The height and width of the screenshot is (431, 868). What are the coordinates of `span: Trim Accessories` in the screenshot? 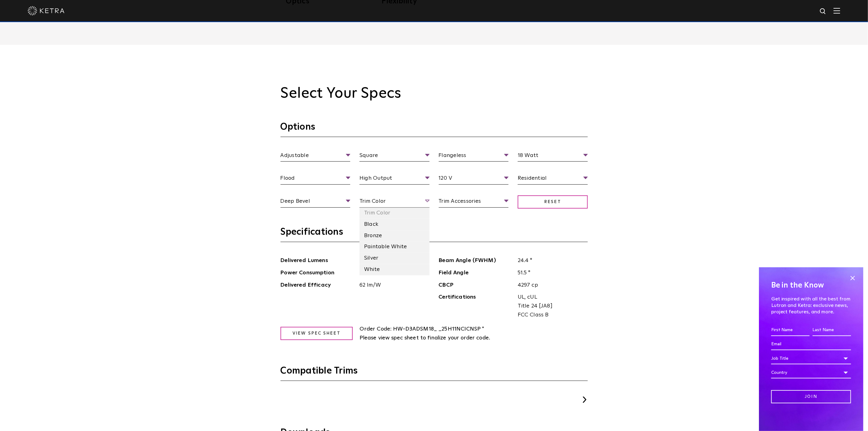 It's located at (474, 202).